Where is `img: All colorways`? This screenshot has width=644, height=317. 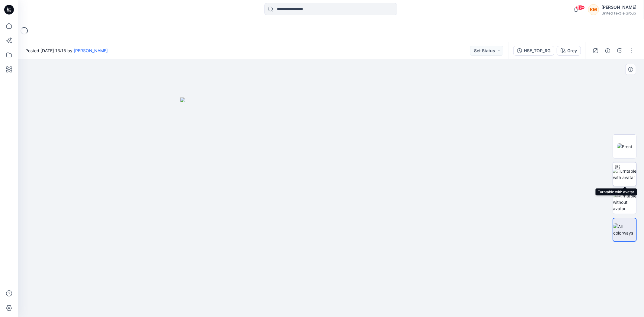 img: All colorways is located at coordinates (624, 230).